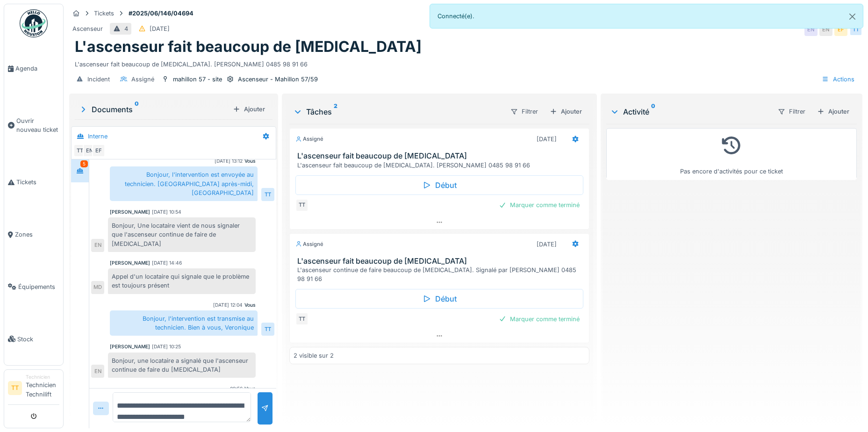  What do you see at coordinates (852, 16) in the screenshot?
I see `button: Close` at bounding box center [852, 16].